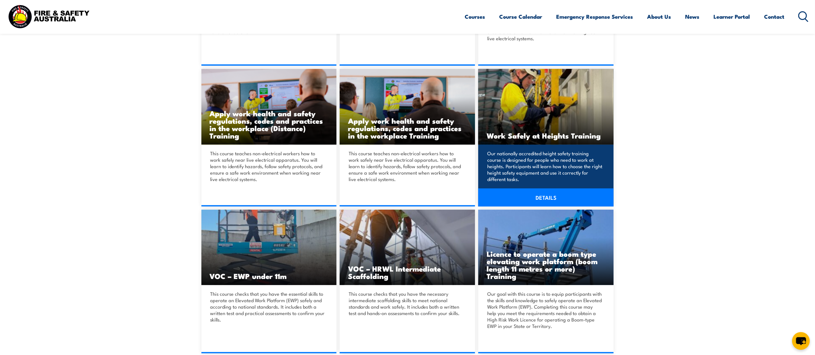  I want to click on p: Our nationally accredited height safety training course is designed for people who need to work a..., so click(545, 166).